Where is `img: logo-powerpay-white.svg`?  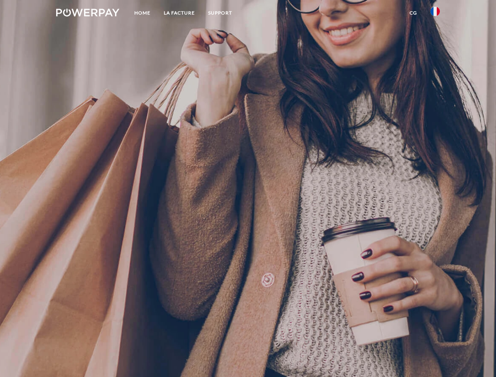
img: logo-powerpay-white.svg is located at coordinates (88, 13).